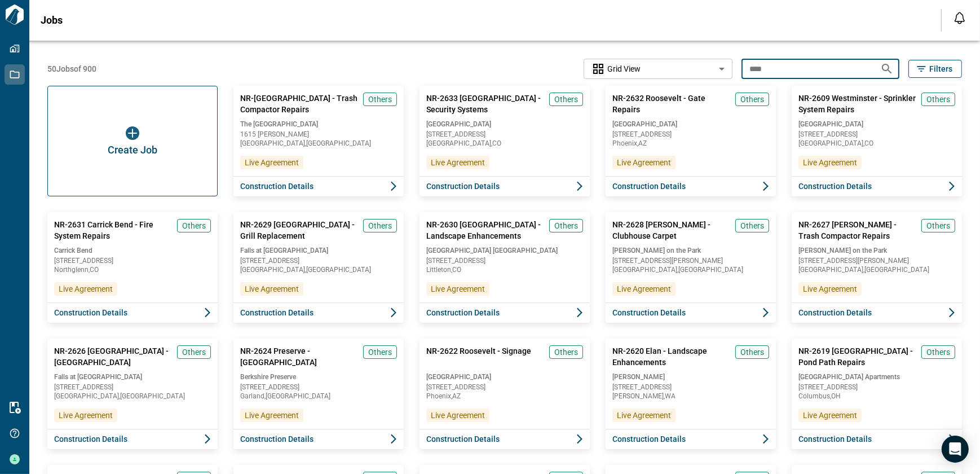  I want to click on span: Columbus , OH, so click(877, 396).